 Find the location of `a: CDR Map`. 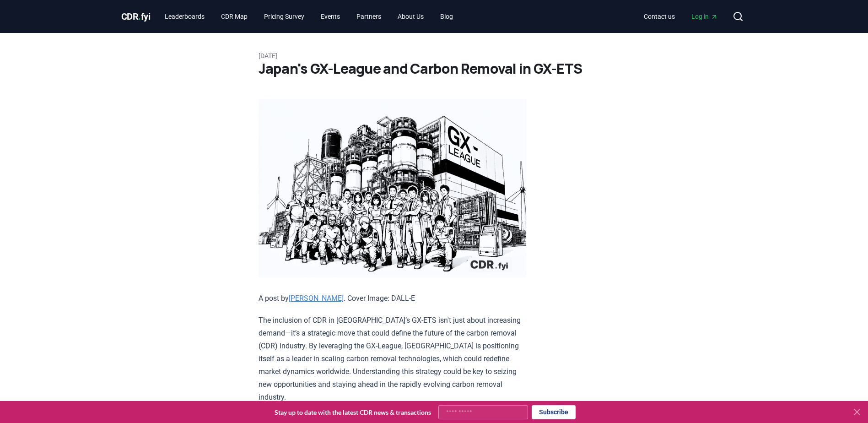

a: CDR Map is located at coordinates (234, 17).